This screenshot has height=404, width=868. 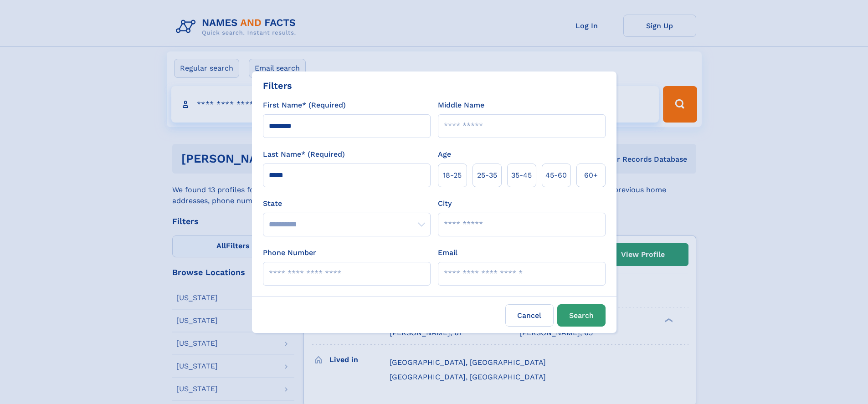 I want to click on label: Last Name* (Required), so click(x=304, y=155).